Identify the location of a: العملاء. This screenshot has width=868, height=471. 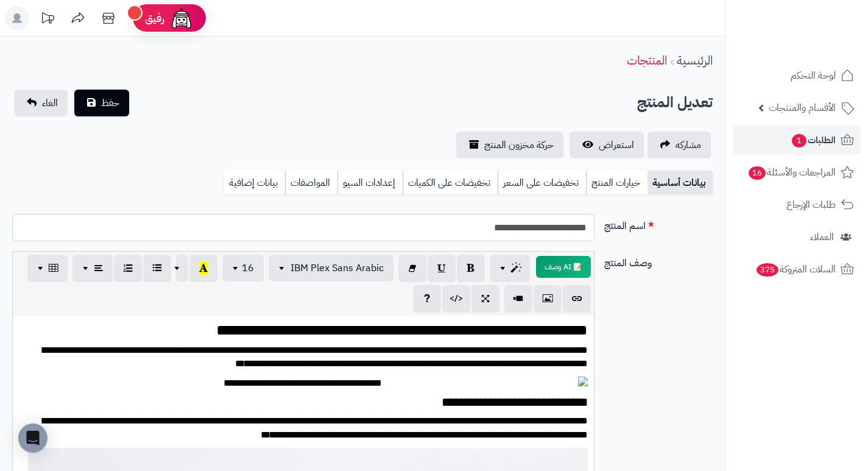
(797, 237).